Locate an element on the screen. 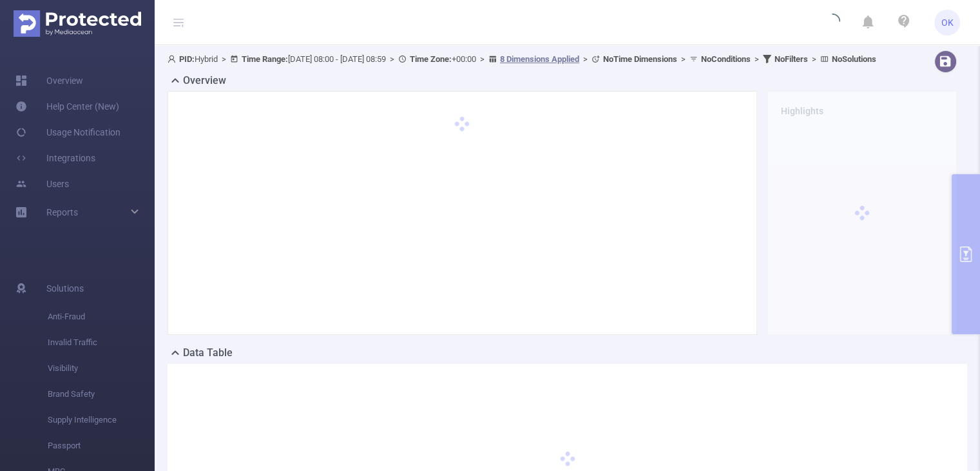 This screenshot has width=980, height=471. a: Users is located at coordinates (42, 184).